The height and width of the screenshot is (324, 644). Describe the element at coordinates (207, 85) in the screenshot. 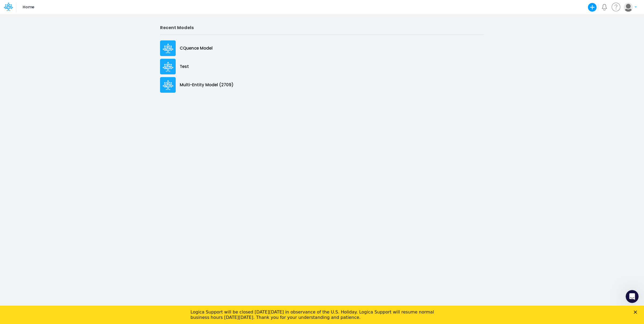

I see `p: Multi-Entity Model (2709)` at that location.